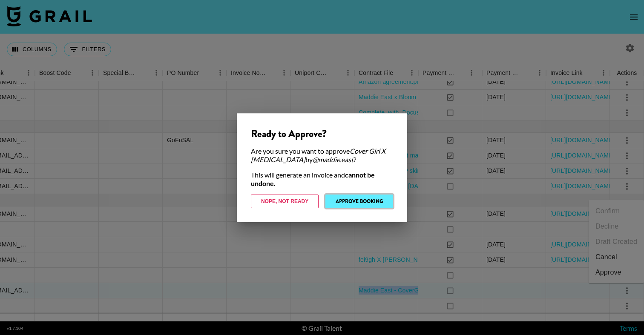  What do you see at coordinates (333, 159) in the screenshot?
I see `em: @ maddie.east` at bounding box center [333, 159].